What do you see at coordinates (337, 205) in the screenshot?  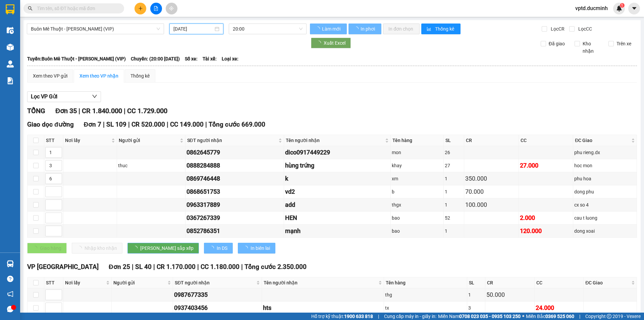 I see `div: add` at bounding box center [337, 205].